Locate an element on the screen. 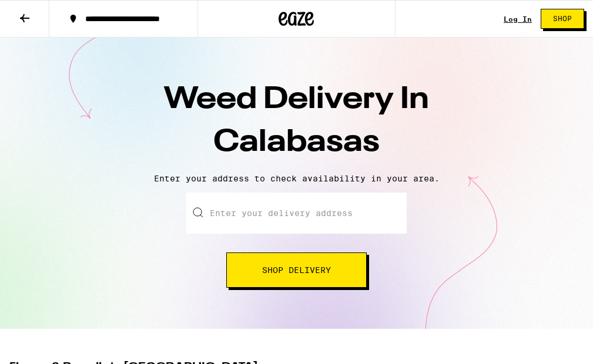 This screenshot has width=593, height=364. span: Shop is located at coordinates (563, 18).